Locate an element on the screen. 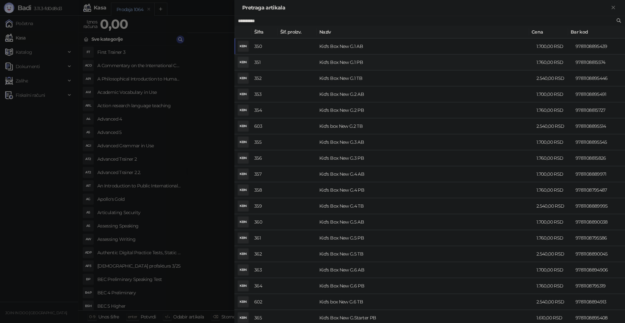  td: 350 is located at coordinates (265, 46).